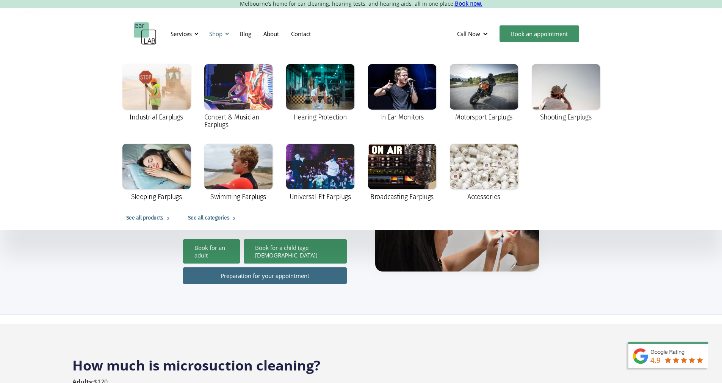 The width and height of the screenshot is (722, 383). Describe the element at coordinates (149, 218) in the screenshot. I see `a: See all products` at that location.